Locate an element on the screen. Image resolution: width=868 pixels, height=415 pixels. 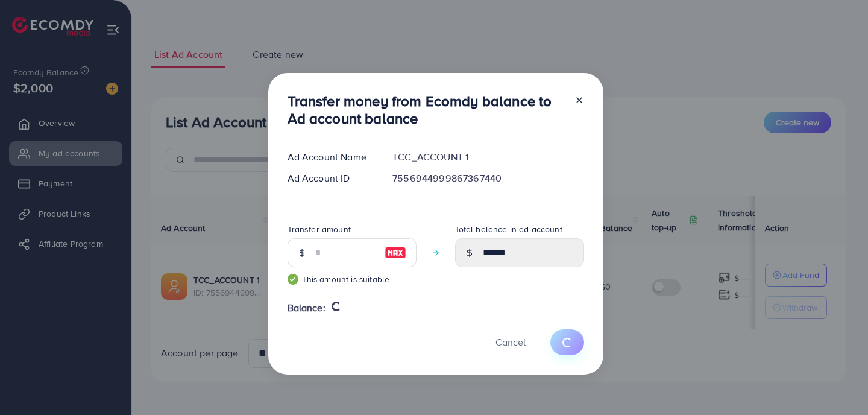
span: Balance: is located at coordinates (306, 308).